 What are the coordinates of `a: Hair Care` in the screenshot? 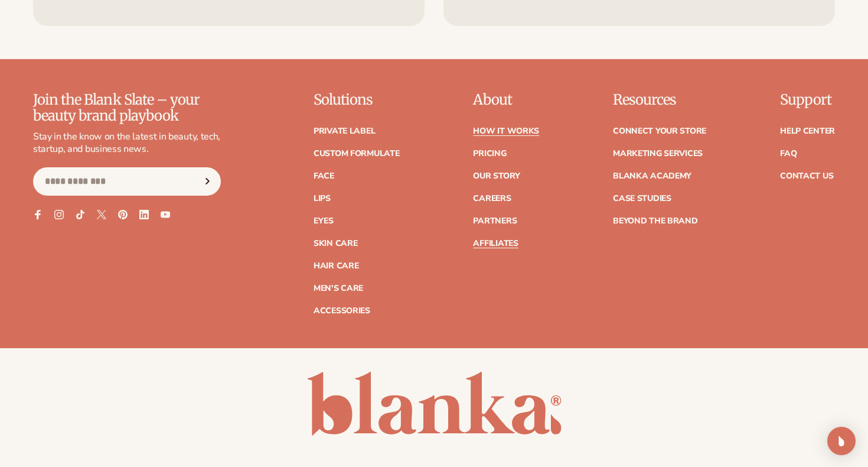 It's located at (336, 266).